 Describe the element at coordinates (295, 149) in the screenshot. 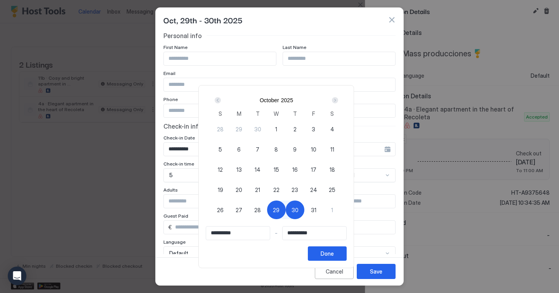

I see `button: 9` at that location.